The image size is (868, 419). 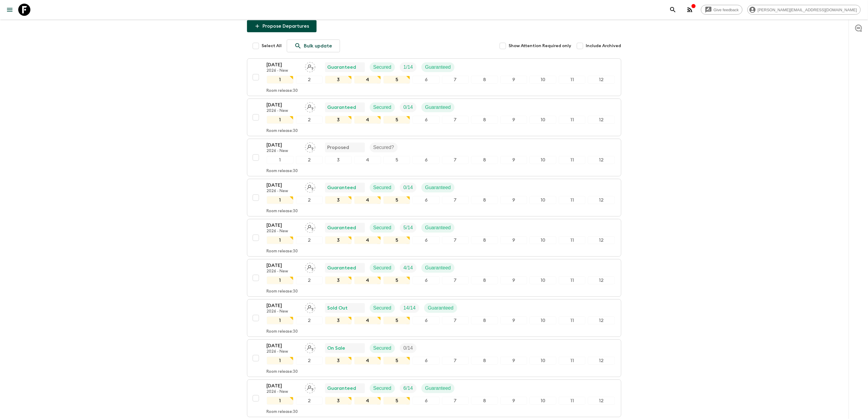 What do you see at coordinates (408, 107) in the screenshot?
I see `p: 0 / 14` at bounding box center [408, 107].